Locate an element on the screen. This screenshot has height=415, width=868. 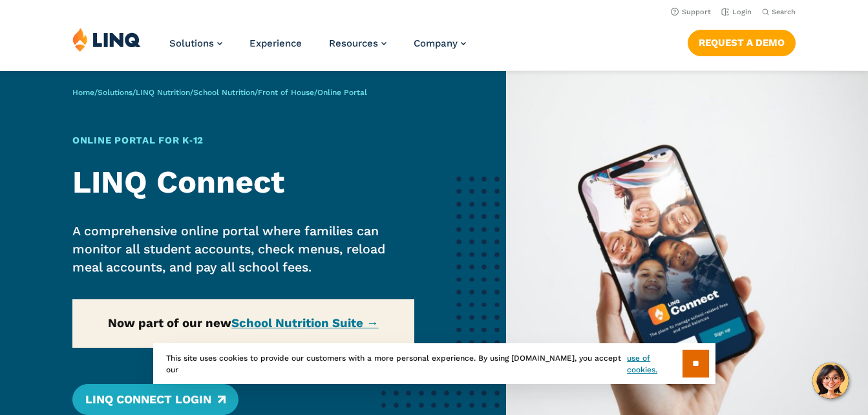
button: Open Search Bar is located at coordinates (779, 12).